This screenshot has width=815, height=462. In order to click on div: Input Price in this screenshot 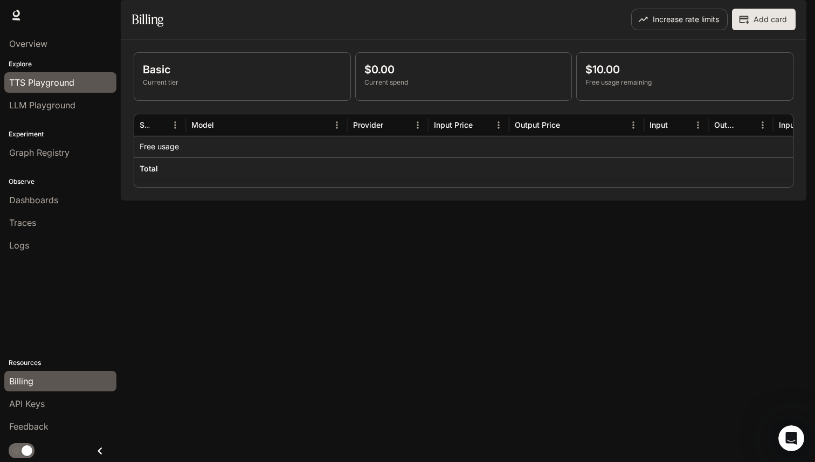, I will do `click(453, 124)`.